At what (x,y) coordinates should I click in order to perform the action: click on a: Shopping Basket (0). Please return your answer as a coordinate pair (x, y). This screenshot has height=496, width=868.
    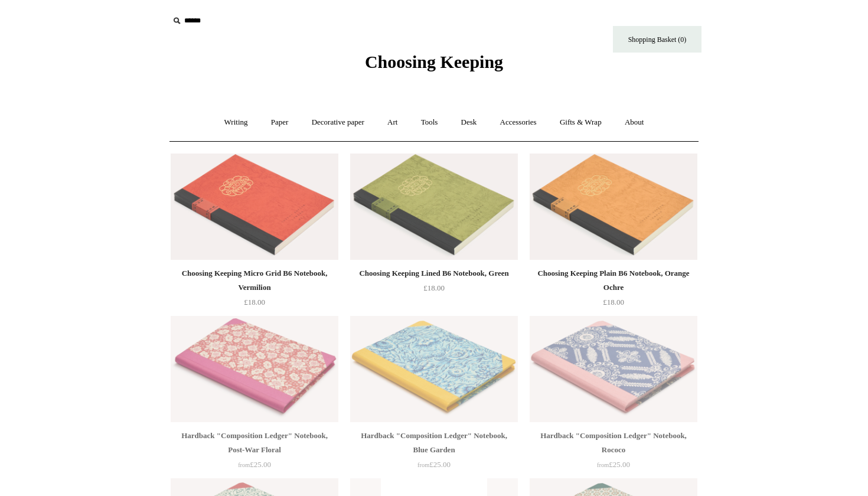
    Looking at the image, I should click on (657, 39).